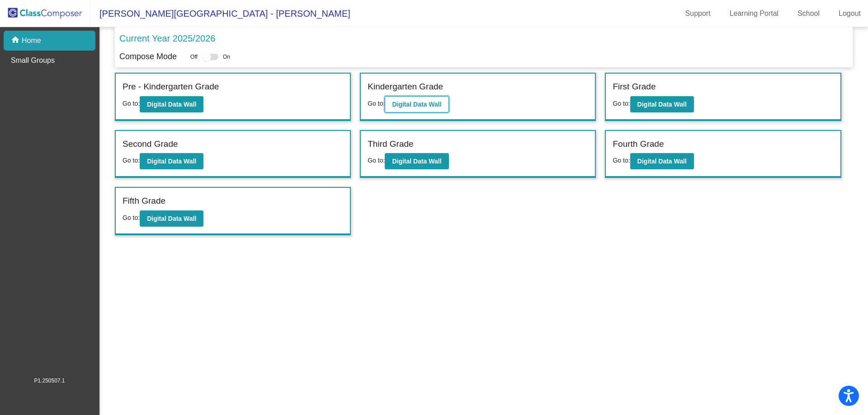 This screenshot has width=868, height=415. What do you see at coordinates (16, 41) in the screenshot?
I see `mat-icon: home` at bounding box center [16, 41].